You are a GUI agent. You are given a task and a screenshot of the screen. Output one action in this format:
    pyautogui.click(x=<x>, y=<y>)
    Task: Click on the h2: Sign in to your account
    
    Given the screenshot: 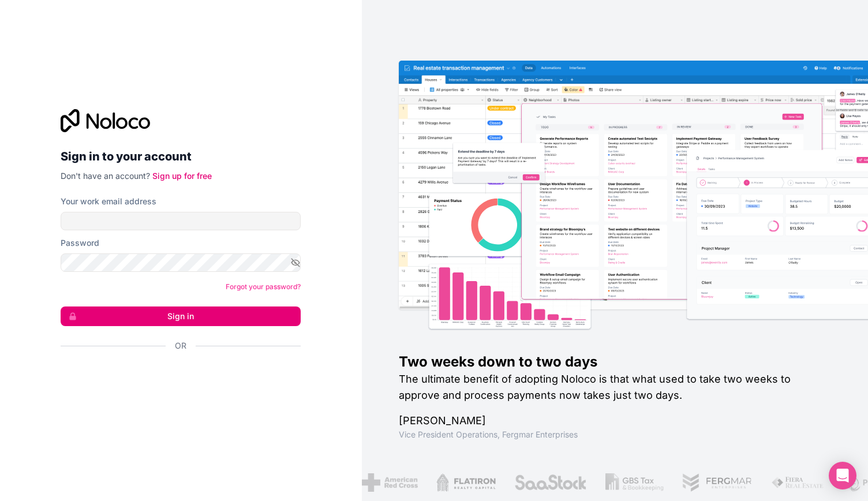 What is the action you would take?
    pyautogui.click(x=181, y=156)
    